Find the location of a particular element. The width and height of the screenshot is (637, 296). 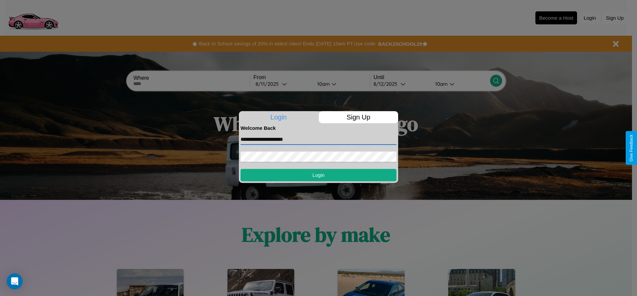

p: Login is located at coordinates (279, 117).